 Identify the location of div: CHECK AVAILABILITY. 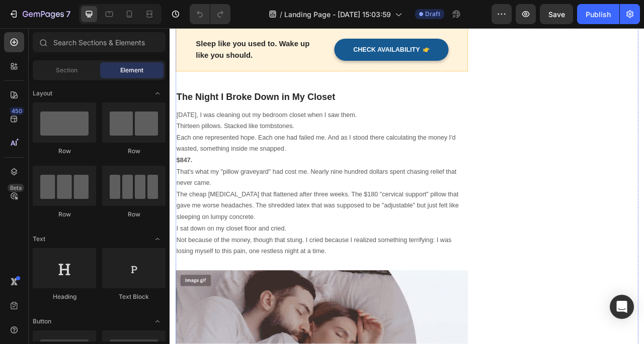
(275, 27).